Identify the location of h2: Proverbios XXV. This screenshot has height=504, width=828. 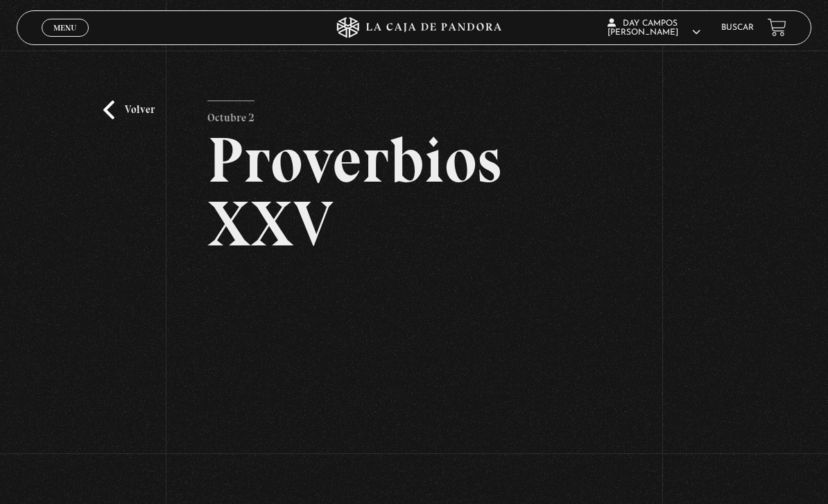
(414, 192).